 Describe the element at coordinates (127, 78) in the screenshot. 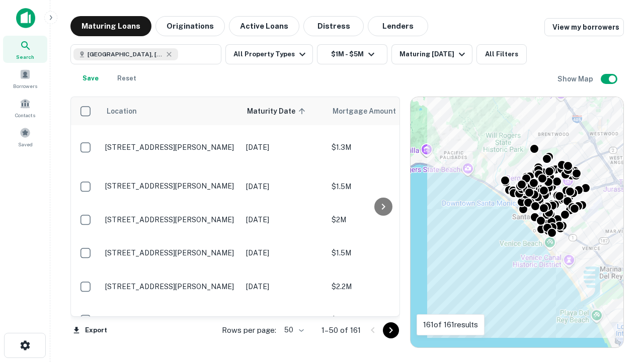

I see `button: Reset` at that location.